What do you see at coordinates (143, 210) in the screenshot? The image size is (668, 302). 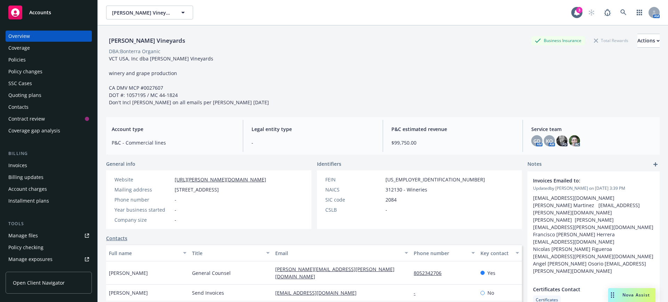 I see `div: Year business started` at bounding box center [143, 210].